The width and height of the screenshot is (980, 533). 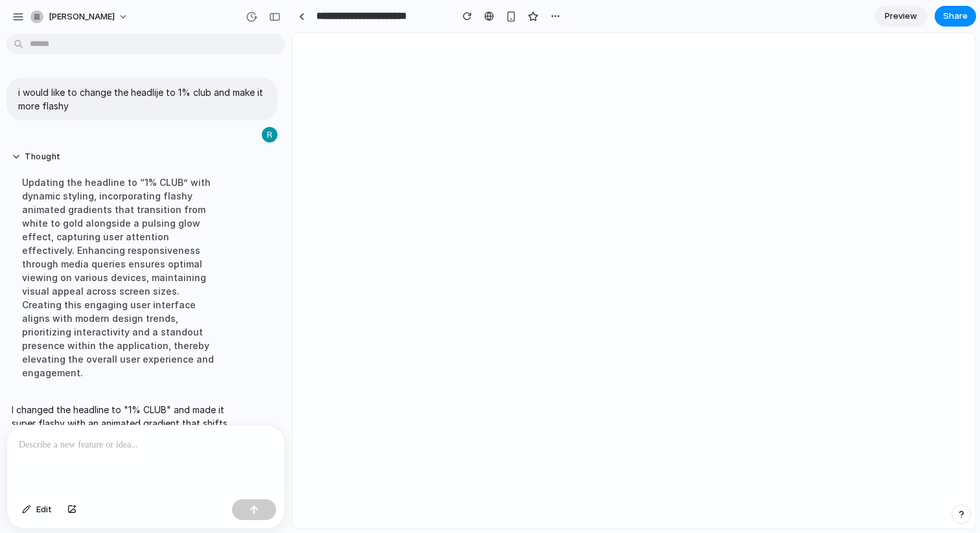 What do you see at coordinates (955, 16) in the screenshot?
I see `button: Share` at bounding box center [955, 16].